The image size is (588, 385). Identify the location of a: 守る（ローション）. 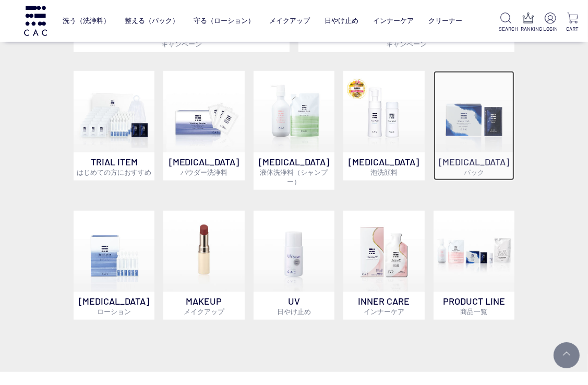
(224, 21).